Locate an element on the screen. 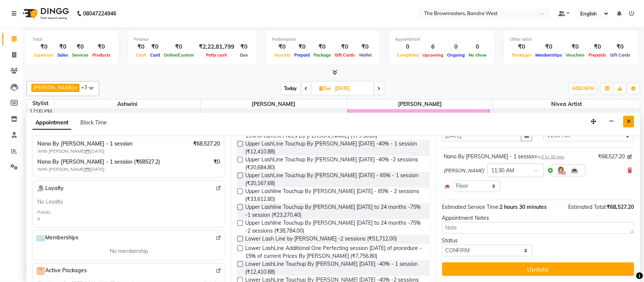 The width and height of the screenshot is (644, 282). span: Wallet is located at coordinates (365, 55).